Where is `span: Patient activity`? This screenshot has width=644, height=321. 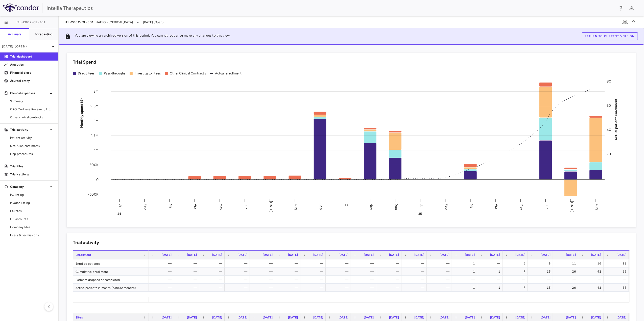 span: Patient activity is located at coordinates (32, 138).